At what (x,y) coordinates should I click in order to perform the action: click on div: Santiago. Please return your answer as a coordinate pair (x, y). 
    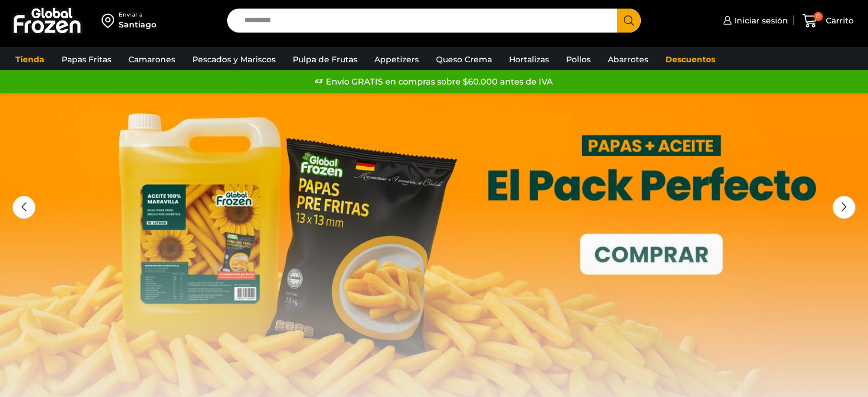
    Looking at the image, I should click on (137, 25).